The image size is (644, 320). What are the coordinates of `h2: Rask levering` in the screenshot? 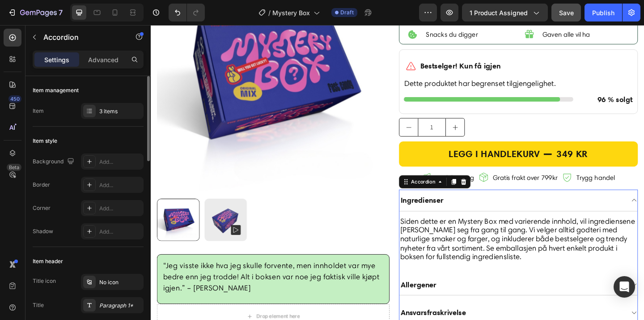 It's located at (331, 166).